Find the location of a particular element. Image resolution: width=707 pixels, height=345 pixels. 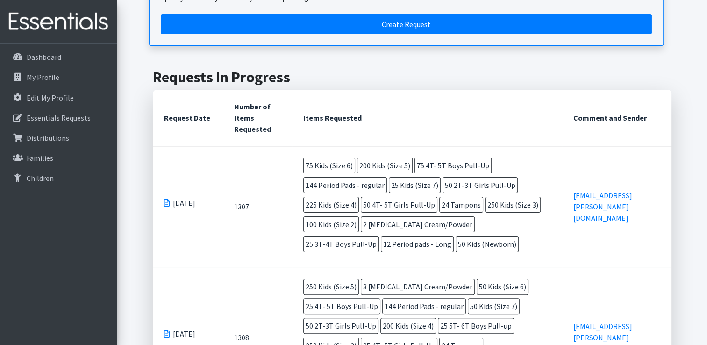

th: Comment and Sender is located at coordinates (617, 118).